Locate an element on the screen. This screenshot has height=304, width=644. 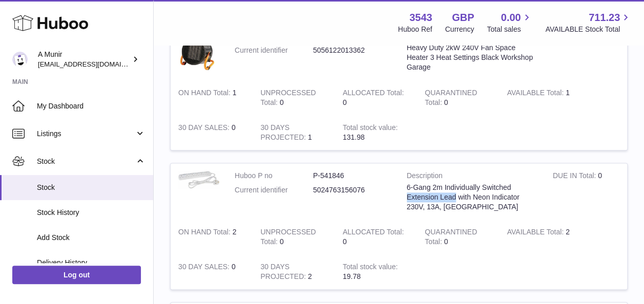
strong: 3543 is located at coordinates (421, 18).